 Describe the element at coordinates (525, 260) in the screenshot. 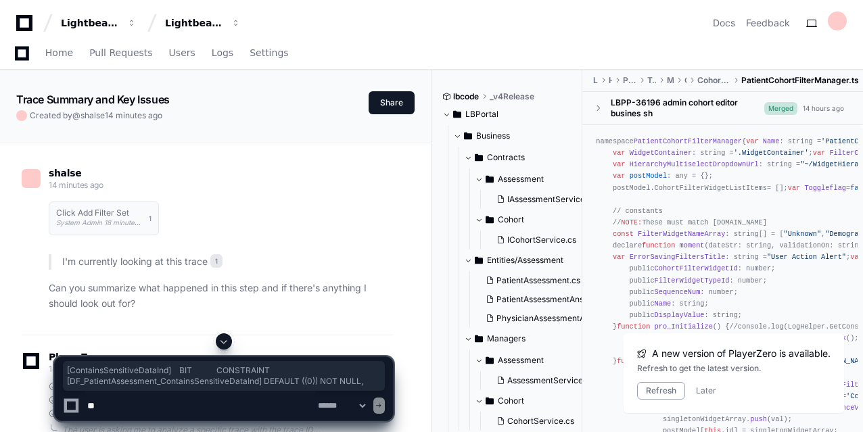

I see `span: Entities/Assessment` at that location.